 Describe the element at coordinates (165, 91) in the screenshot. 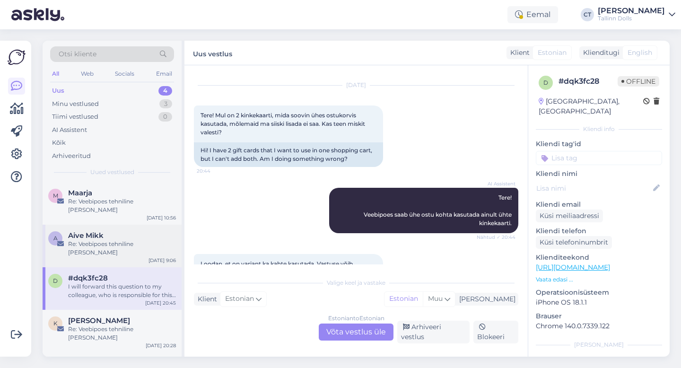

I see `div: 4` at that location.